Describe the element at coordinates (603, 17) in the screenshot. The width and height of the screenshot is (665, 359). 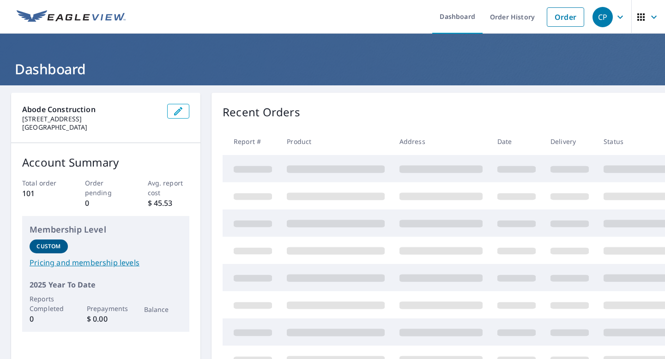
I see `div: CP` at that location.